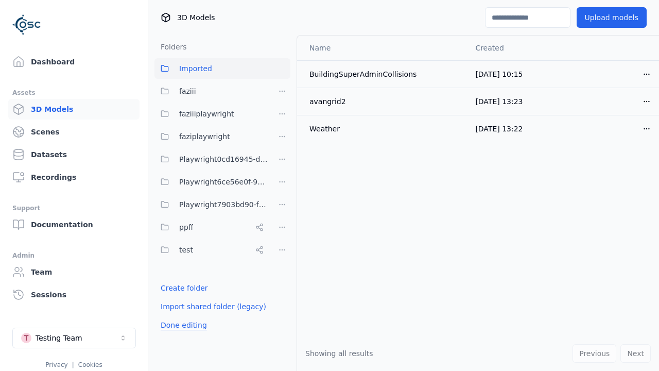 This screenshot has width=659, height=371. Describe the element at coordinates (74, 224) in the screenshot. I see `a: Documentation` at that location.